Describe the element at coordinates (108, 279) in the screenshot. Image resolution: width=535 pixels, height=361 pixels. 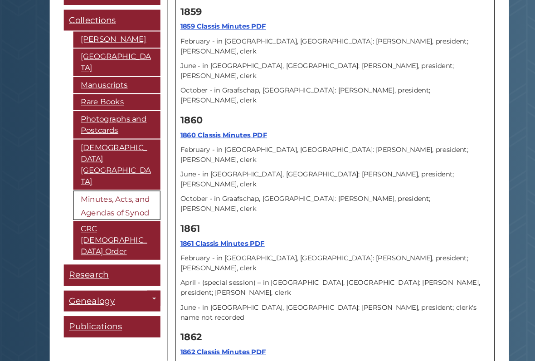
I see `a: Research` at that location.